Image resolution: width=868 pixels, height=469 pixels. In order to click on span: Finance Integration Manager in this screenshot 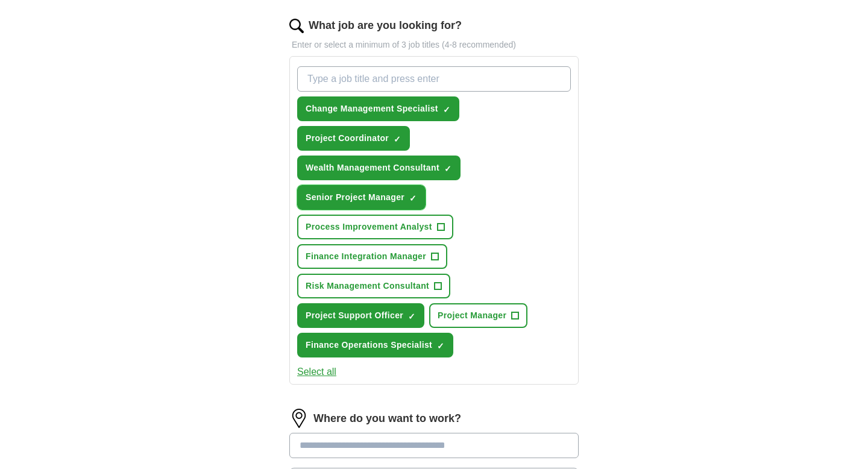, I will do `click(366, 257)`.